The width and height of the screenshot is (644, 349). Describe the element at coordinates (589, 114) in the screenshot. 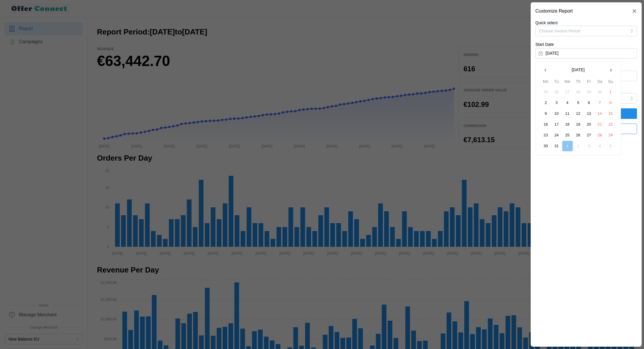

I see `button: 13 December 2024` at that location.